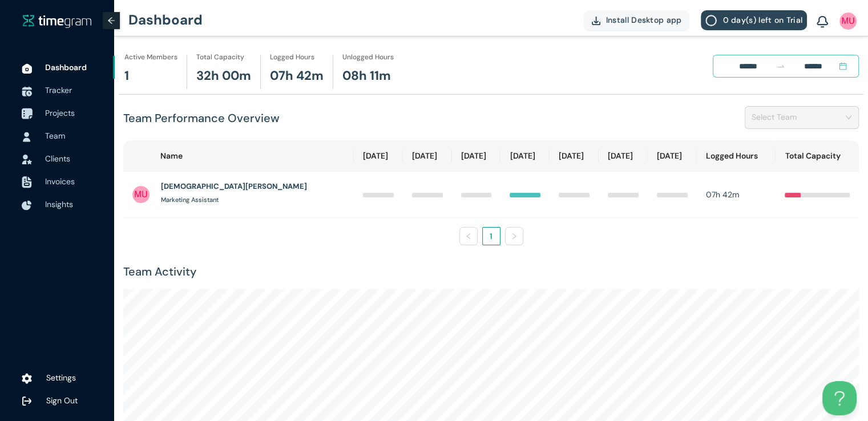 The height and width of the screenshot is (421, 868). I want to click on img: ProjectIcon, so click(27, 114).